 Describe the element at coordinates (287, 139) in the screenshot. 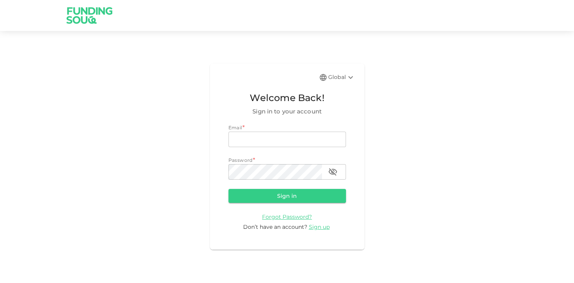

I see `input: email` at that location.